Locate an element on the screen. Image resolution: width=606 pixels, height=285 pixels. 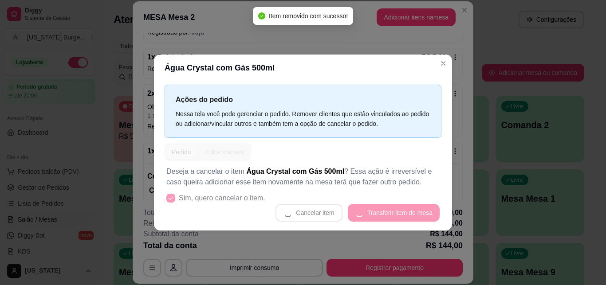
button: Close is located at coordinates (443, 63).